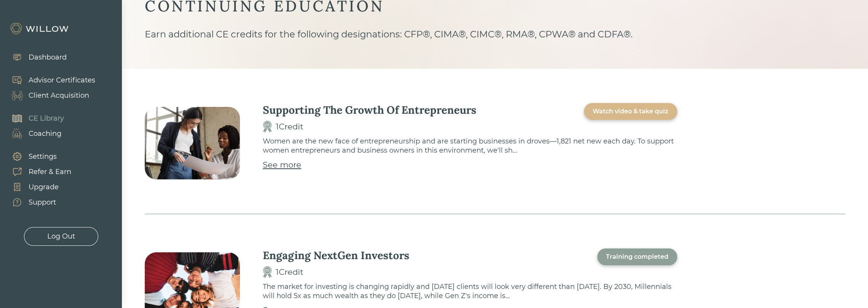  Describe the element at coordinates (637, 257) in the screenshot. I see `div: Training completed` at that location.